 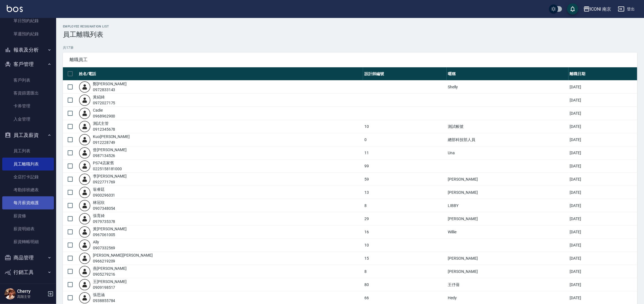 I want to click on img: Logo, so click(x=14, y=8).